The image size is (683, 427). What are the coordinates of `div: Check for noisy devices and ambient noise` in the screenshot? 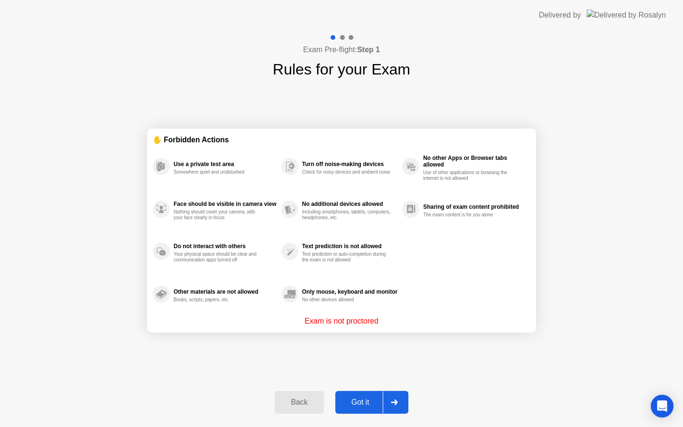 It's located at (347, 172).